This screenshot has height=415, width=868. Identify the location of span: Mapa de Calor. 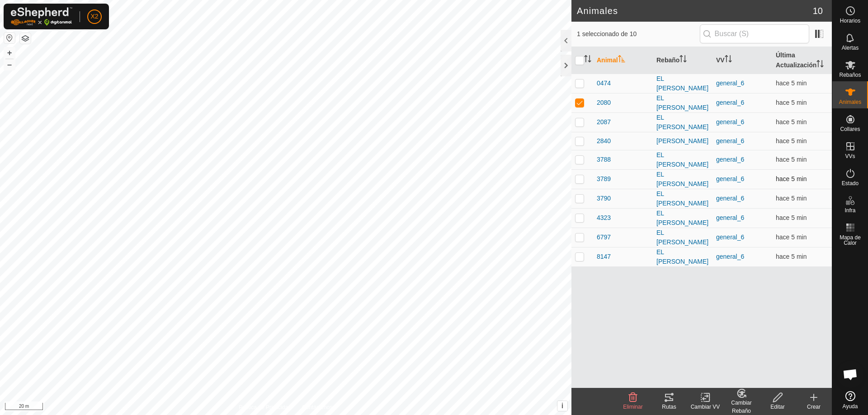
(850, 241).